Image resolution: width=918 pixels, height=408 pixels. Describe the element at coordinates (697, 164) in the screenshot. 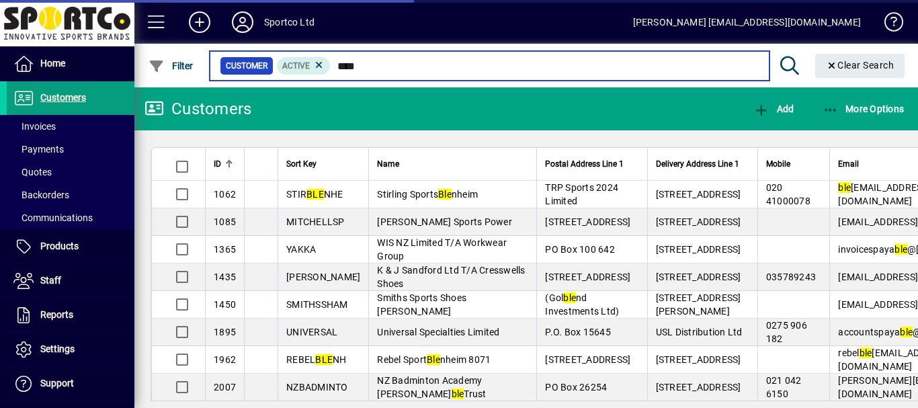

I see `span: Delivery Address Line 1` at that location.